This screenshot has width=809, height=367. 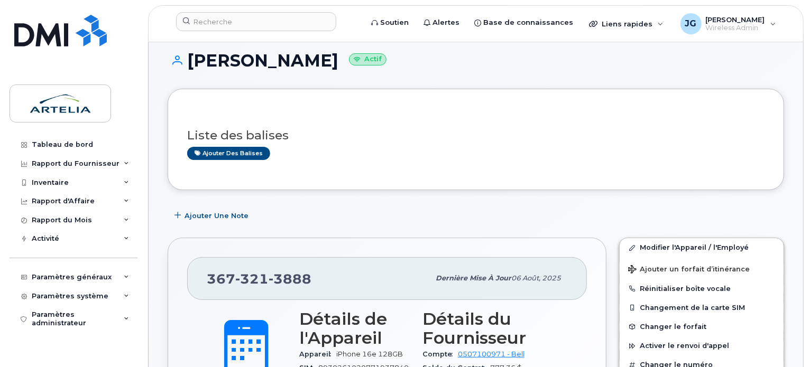 What do you see at coordinates (473, 278) in the screenshot?
I see `span: Dernière mise à jour` at bounding box center [473, 278].